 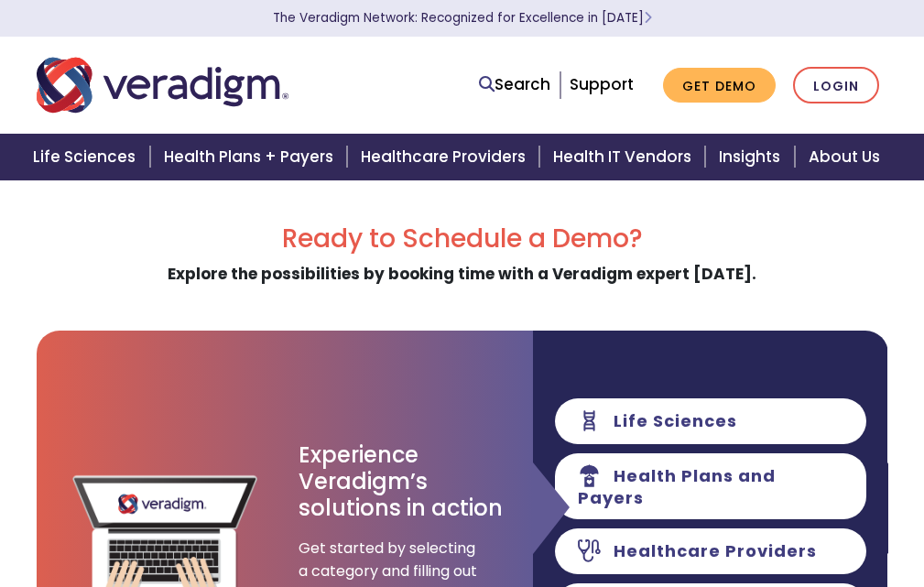 What do you see at coordinates (836, 86) in the screenshot?
I see `a: Login` at bounding box center [836, 86].